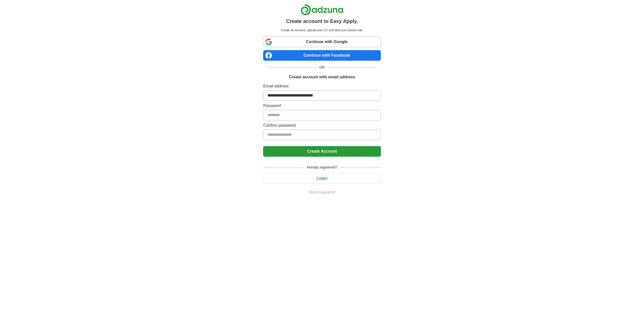  What do you see at coordinates (322, 178) in the screenshot?
I see `button: Login` at bounding box center [322, 178].